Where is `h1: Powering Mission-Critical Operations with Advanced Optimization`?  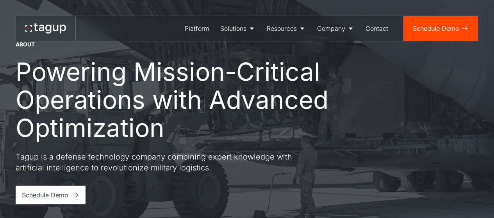 h1: Powering Mission-Critical Operations with Advanced Optimization is located at coordinates (180, 100).